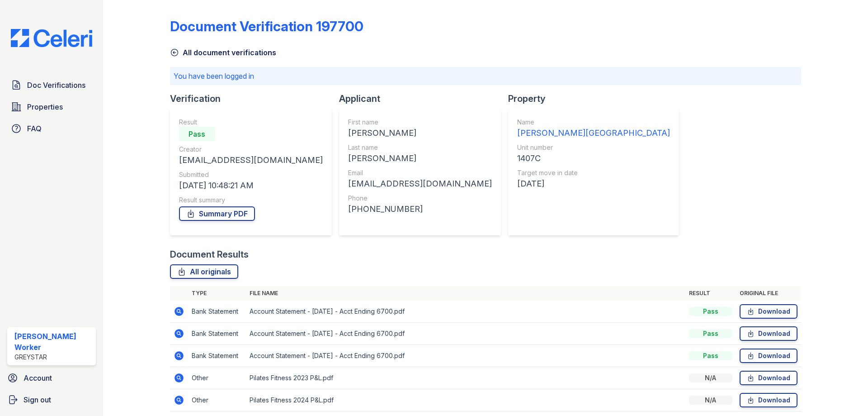  I want to click on div: Creator, so click(251, 149).